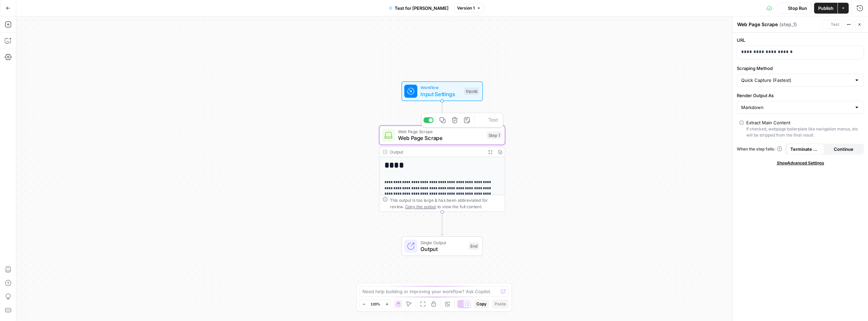 The width and height of the screenshot is (868, 321). Describe the element at coordinates (482, 304) in the screenshot. I see `span: Copy` at that location.